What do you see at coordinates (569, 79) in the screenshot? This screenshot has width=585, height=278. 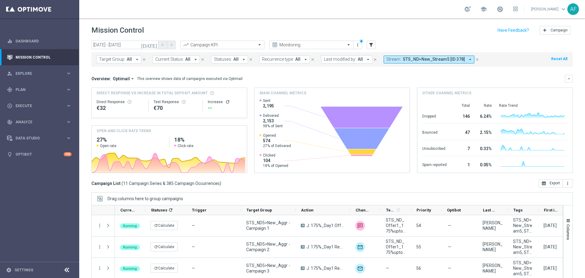 I see `i: keyboard_arrow_down` at bounding box center [569, 79].